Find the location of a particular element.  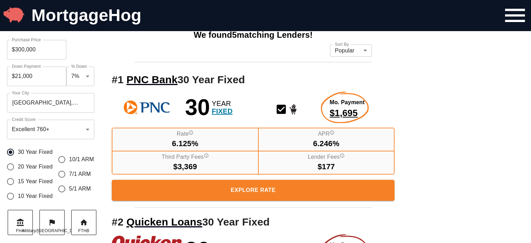

span: 30 Year Fixed is located at coordinates (35, 152).